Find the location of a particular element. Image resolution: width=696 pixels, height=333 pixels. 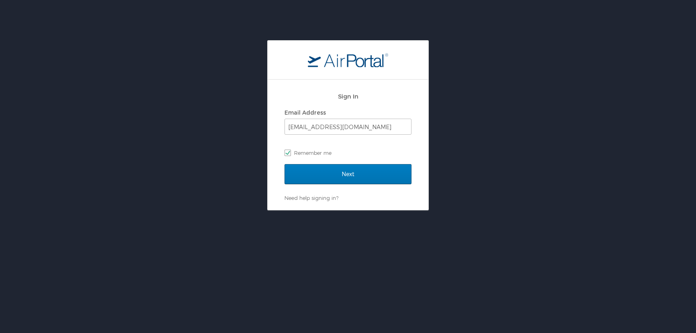

label: Remember me is located at coordinates (348, 153).